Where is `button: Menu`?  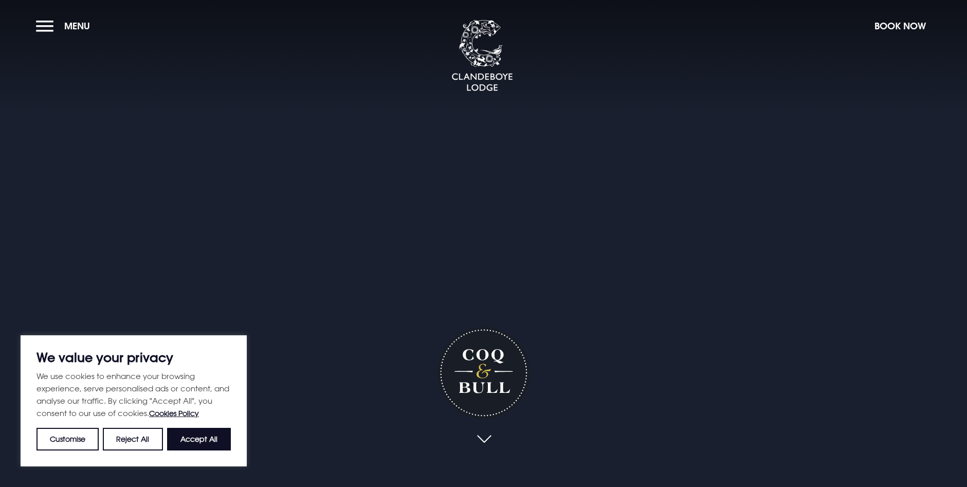 button: Menu is located at coordinates (65, 26).